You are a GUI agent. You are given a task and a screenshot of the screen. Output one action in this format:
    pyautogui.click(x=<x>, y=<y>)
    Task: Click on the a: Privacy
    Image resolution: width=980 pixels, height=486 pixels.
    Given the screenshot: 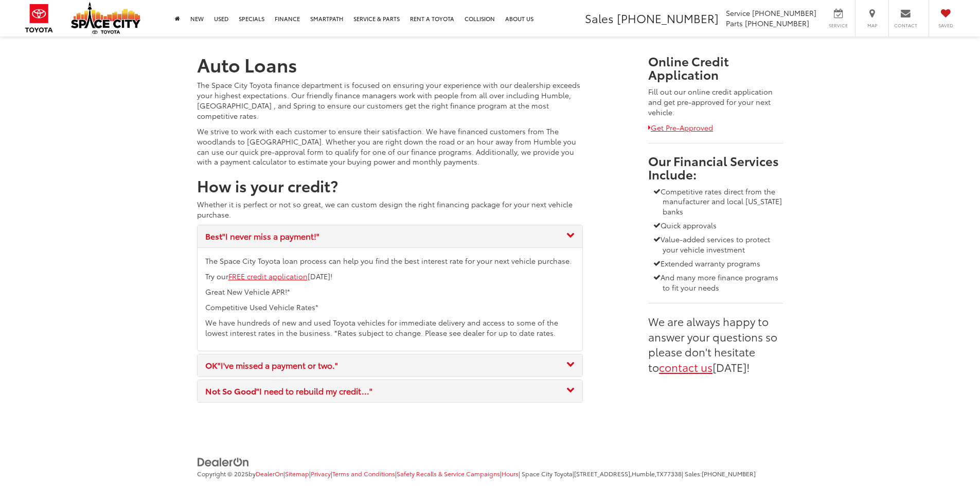 What is the action you would take?
    pyautogui.click(x=321, y=474)
    